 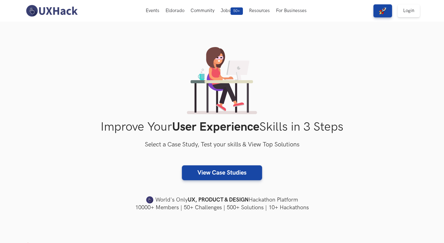 I want to click on a: Login, so click(x=409, y=11).